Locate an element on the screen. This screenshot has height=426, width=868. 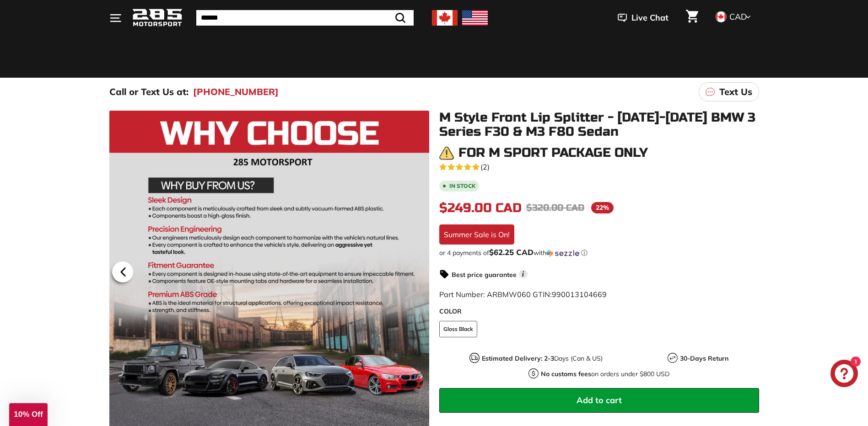
button: Live Chat is located at coordinates (643, 18).